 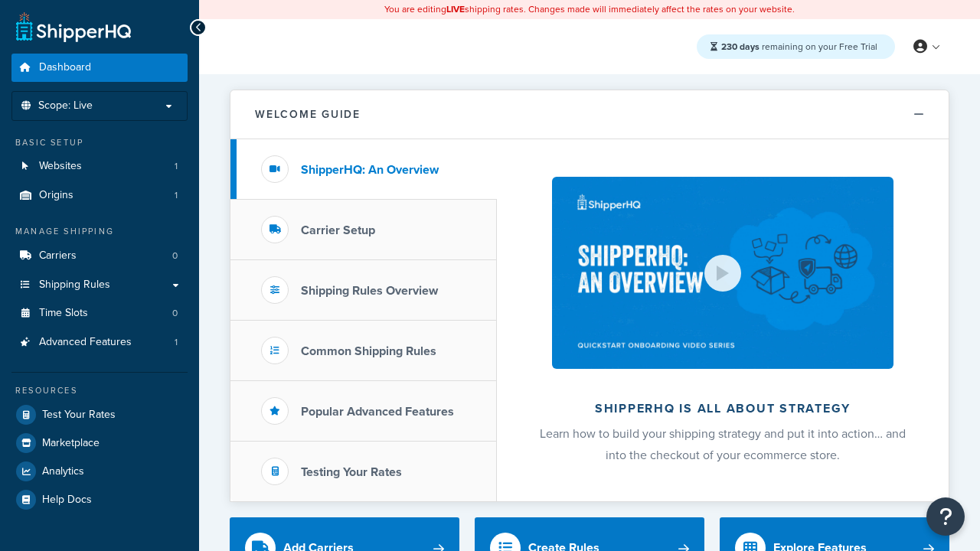 What do you see at coordinates (100, 313) in the screenshot?
I see `a: Time Slots0` at bounding box center [100, 313].